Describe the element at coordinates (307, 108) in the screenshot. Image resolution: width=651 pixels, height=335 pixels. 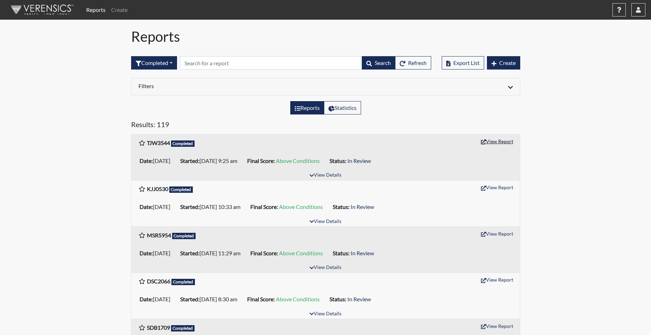
I see `label: View the list of reports` at that location.